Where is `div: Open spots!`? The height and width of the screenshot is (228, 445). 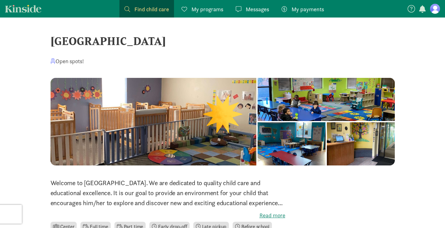 div: Open spots! is located at coordinates (67, 61).